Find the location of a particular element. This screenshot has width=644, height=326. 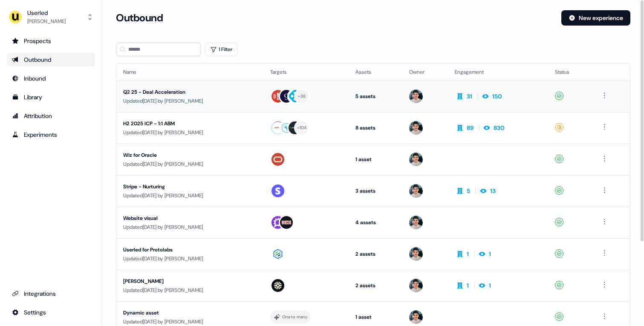

div: 13 is located at coordinates (493, 191).